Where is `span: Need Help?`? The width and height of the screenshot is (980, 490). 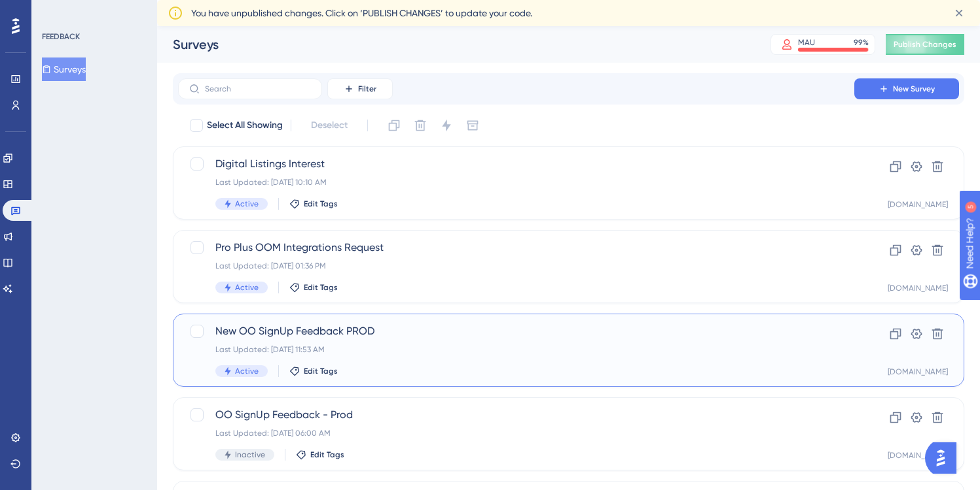 span: Need Help? is located at coordinates (56, 12).